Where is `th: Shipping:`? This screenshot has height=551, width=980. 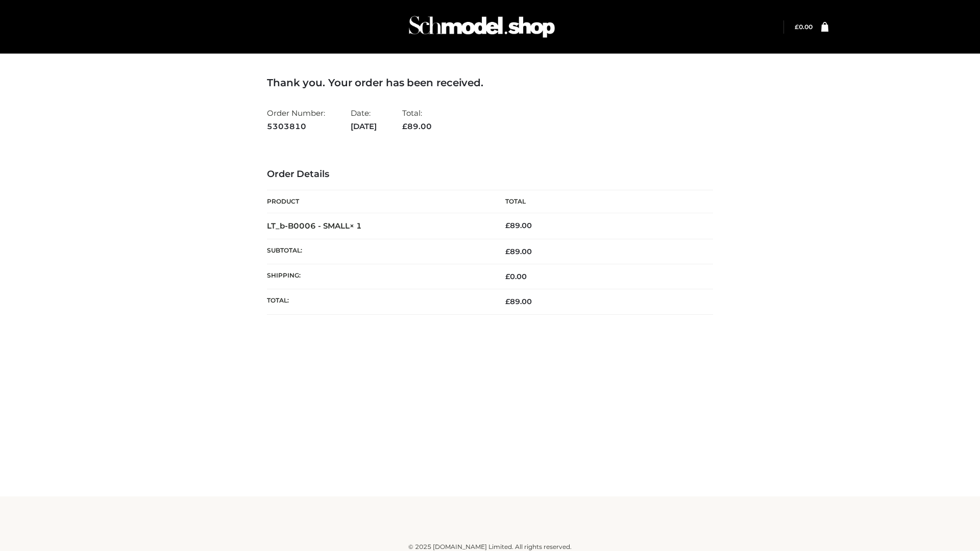
th: Shipping: is located at coordinates (378, 276).